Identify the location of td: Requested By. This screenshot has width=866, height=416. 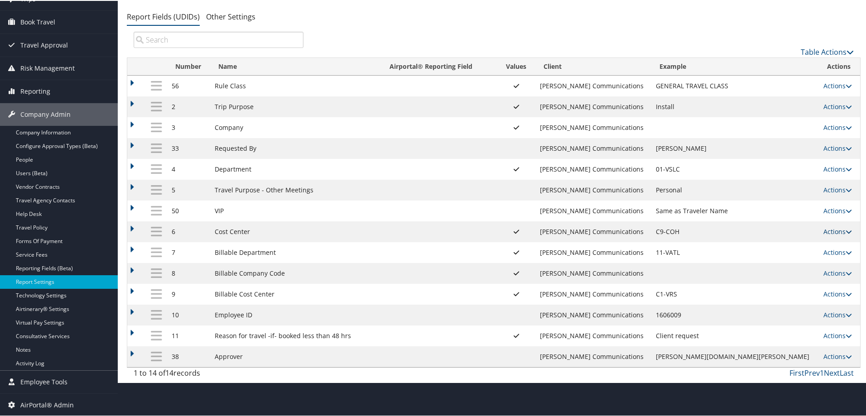
(295, 148).